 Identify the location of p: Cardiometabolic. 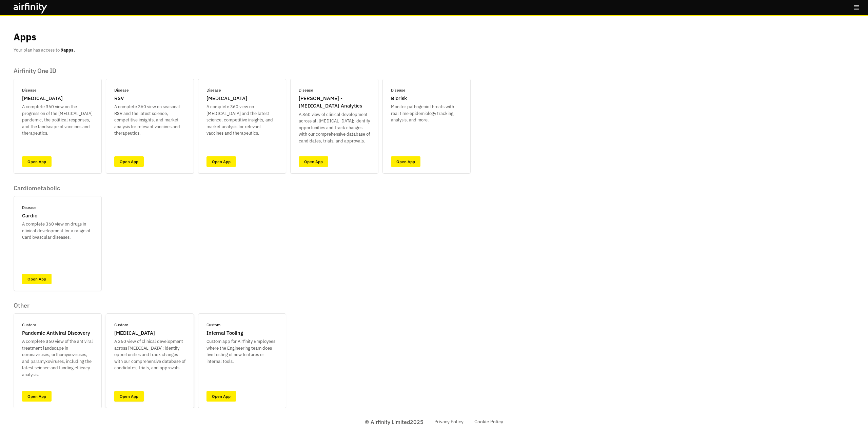
(58, 188).